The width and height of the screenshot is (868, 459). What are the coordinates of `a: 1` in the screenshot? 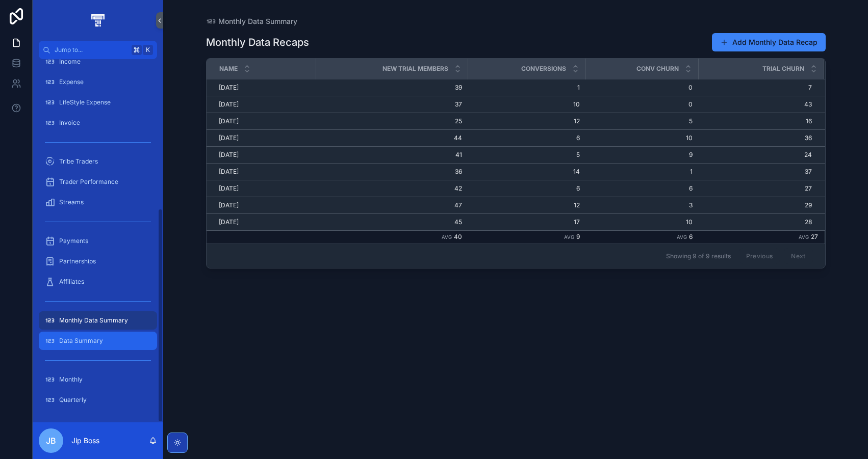 It's located at (527, 88).